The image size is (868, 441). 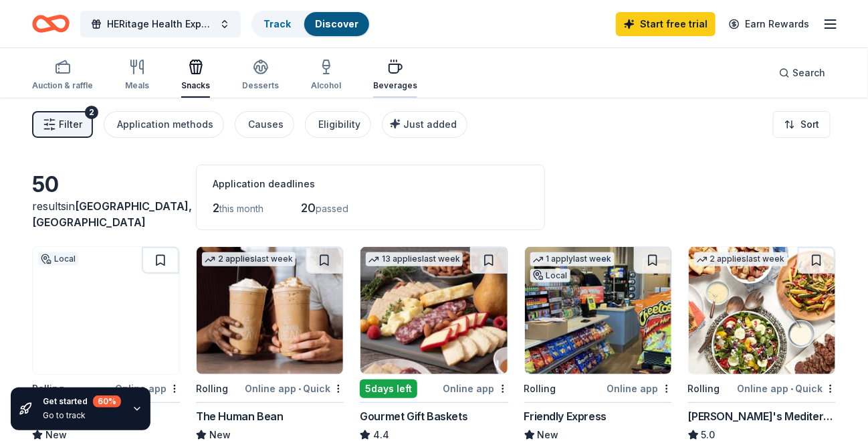 I want to click on div: 2, so click(x=92, y=112).